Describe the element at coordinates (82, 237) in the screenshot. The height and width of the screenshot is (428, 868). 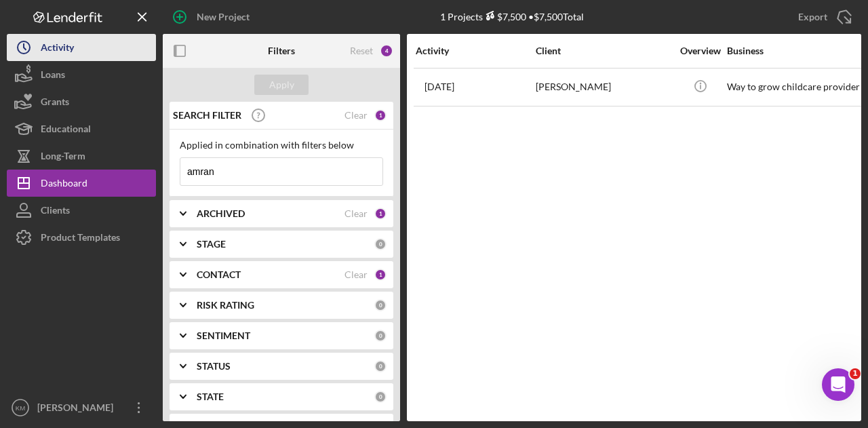
I see `button: Product Templates` at that location.